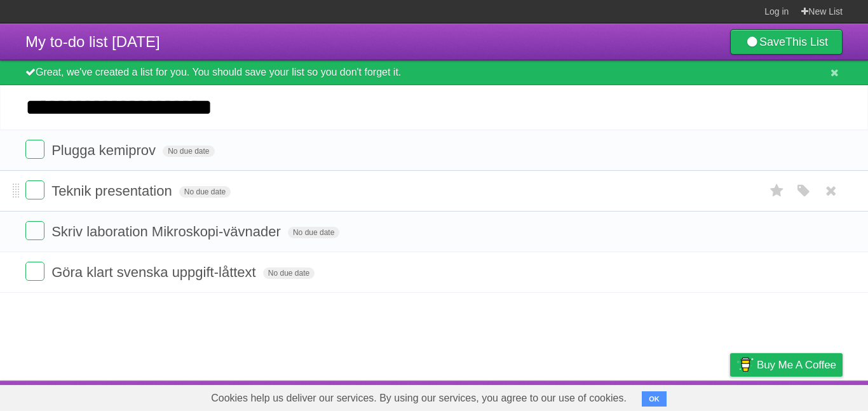 This screenshot has width=868, height=411. What do you see at coordinates (629, 396) in the screenshot?
I see `a: Developers` at bounding box center [629, 396].